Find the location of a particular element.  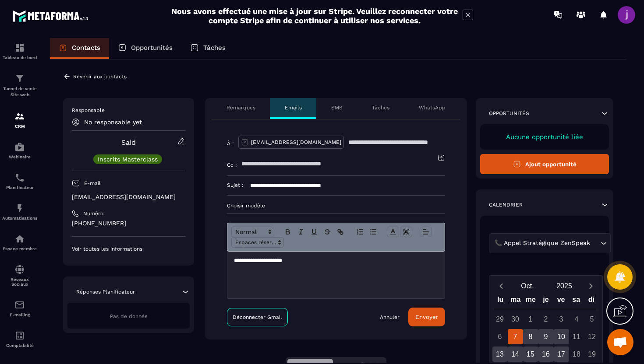

p: Réseaux Sociaux is located at coordinates (20, 282).